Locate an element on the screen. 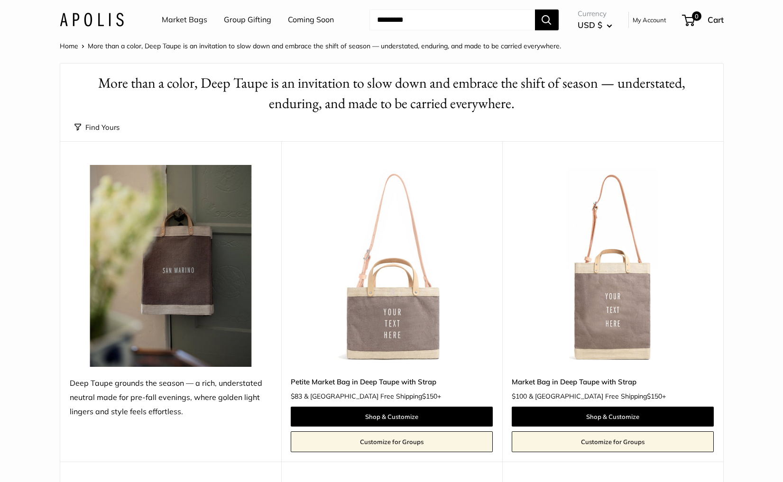 This screenshot has width=783, height=482. a: Market Bag in Deep Taupe with StrapMarket Bag in Deep Taupe with Strap is located at coordinates (612, 266).